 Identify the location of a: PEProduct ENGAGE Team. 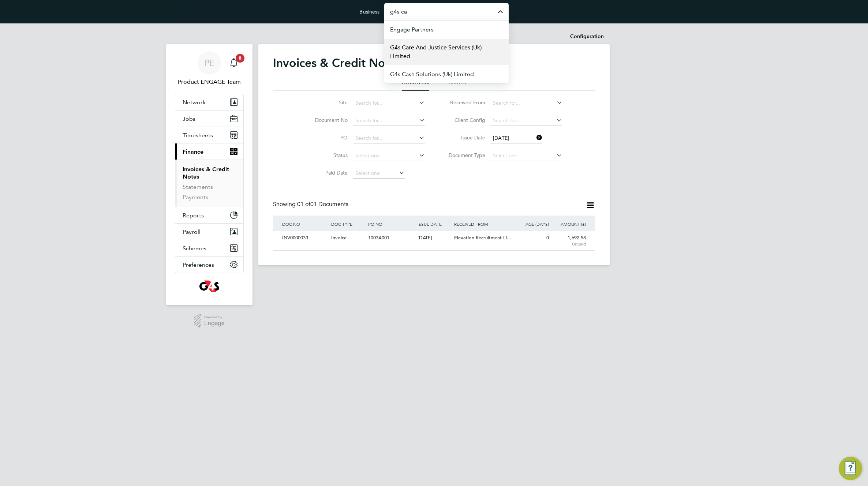
(210, 69).